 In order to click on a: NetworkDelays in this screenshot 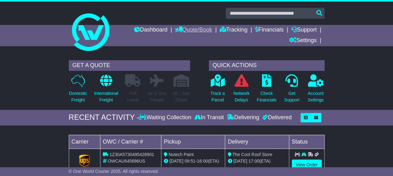, I will do `click(241, 90)`.